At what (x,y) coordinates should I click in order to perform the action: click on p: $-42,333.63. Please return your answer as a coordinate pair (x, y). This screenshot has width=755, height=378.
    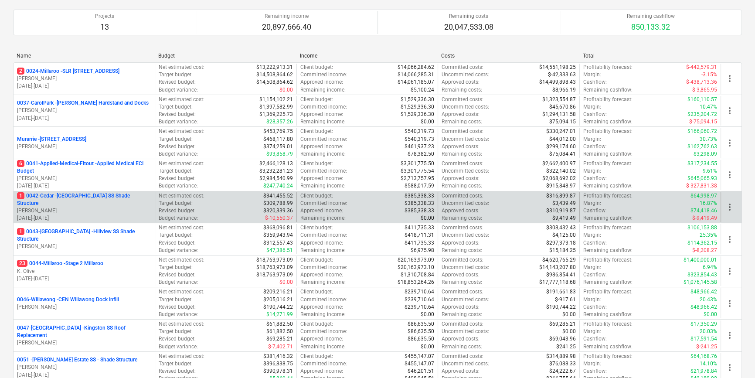
    Looking at the image, I should click on (562, 75).